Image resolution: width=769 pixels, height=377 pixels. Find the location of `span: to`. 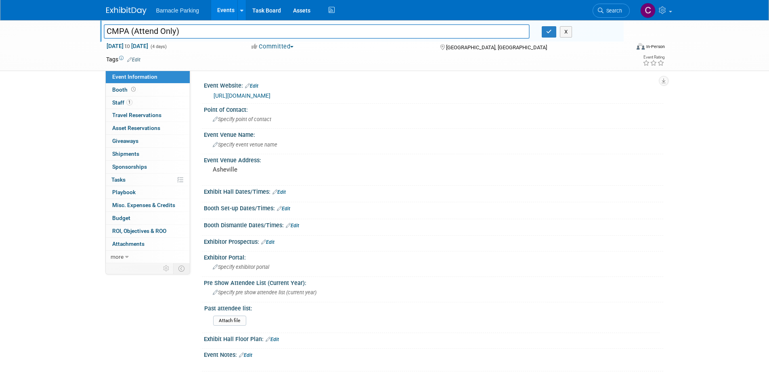

span: to is located at coordinates (127, 46).